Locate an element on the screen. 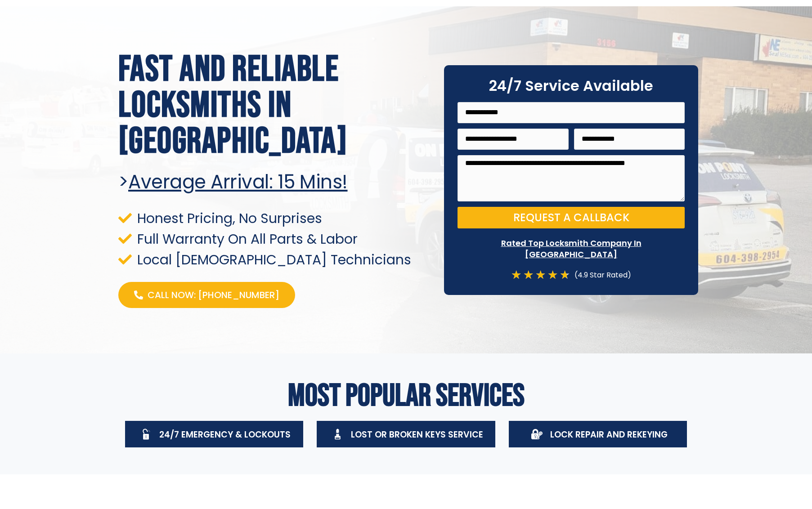  span: Lost Or Broken Keys Service is located at coordinates (417, 435).